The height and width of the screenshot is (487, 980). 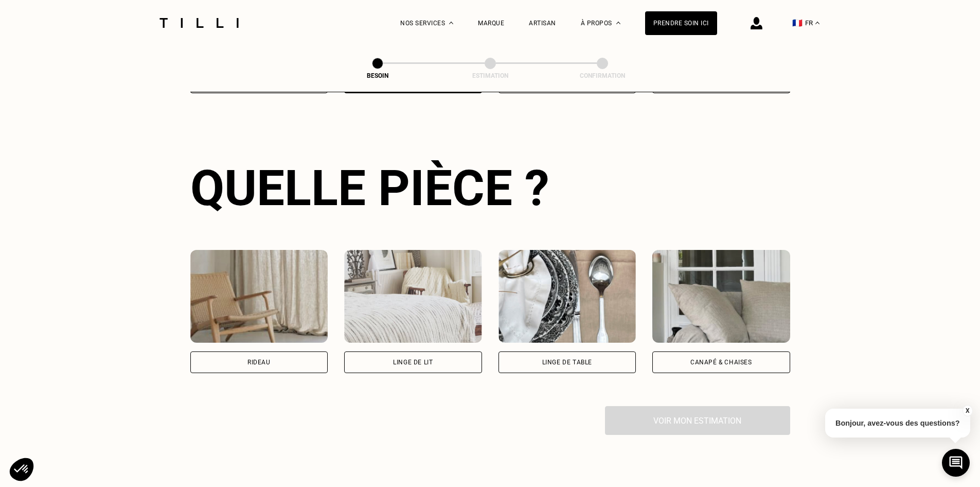 I want to click on div: Confirmation, so click(x=602, y=75).